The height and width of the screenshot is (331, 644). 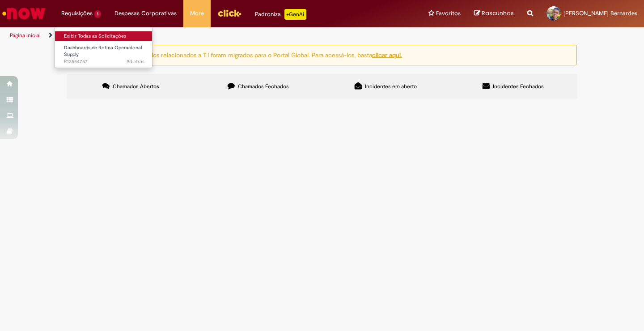 I want to click on span: Incidentes Fechados, so click(x=518, y=87).